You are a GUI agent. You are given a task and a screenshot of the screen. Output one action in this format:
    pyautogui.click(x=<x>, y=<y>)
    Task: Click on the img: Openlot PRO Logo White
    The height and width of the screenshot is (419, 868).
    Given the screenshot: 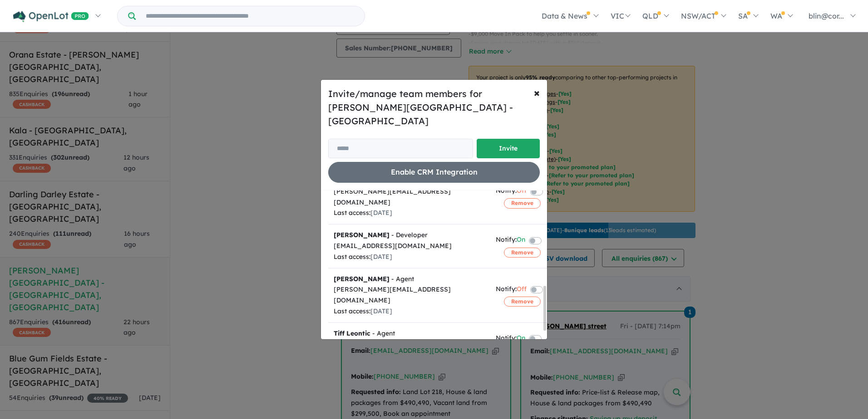 What is the action you would take?
    pyautogui.click(x=51, y=16)
    